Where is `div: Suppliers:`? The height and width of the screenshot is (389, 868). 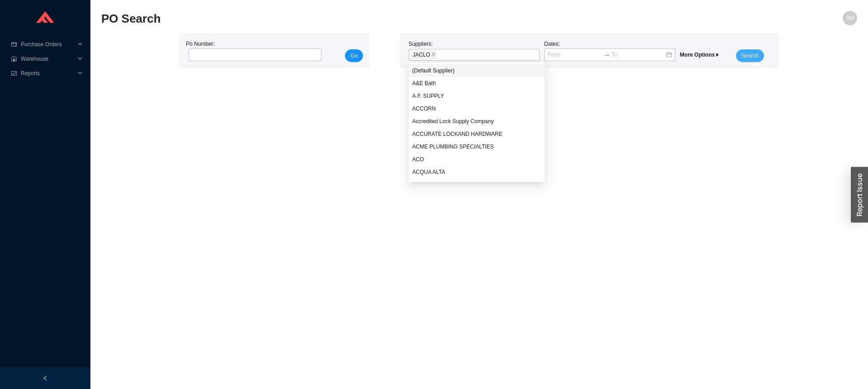 div: Suppliers: is located at coordinates (474, 51).